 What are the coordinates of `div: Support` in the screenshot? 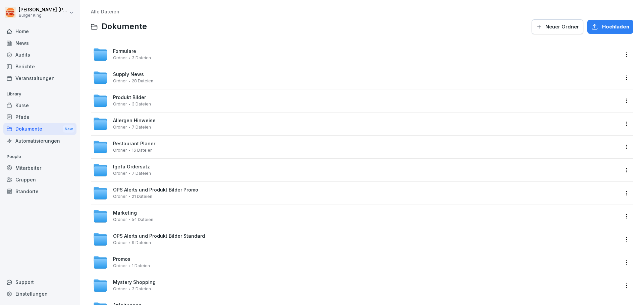 It's located at (40, 282).